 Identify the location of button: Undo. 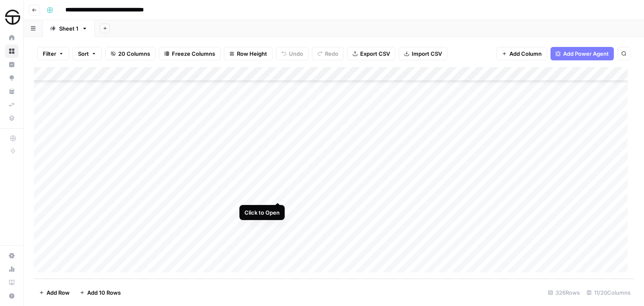
(293, 54).